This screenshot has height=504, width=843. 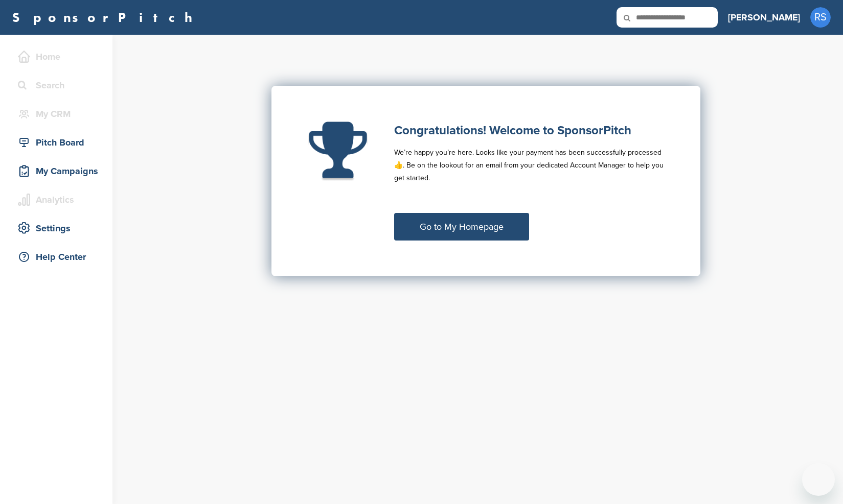 What do you see at coordinates (462, 227) in the screenshot?
I see `a: Go to My Homepage` at bounding box center [462, 227].